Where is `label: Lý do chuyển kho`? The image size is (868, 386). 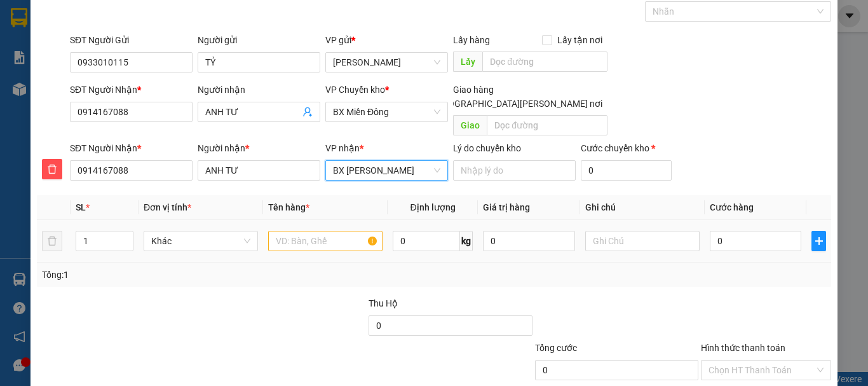 label: Lý do chuyển kho is located at coordinates (486, 148).